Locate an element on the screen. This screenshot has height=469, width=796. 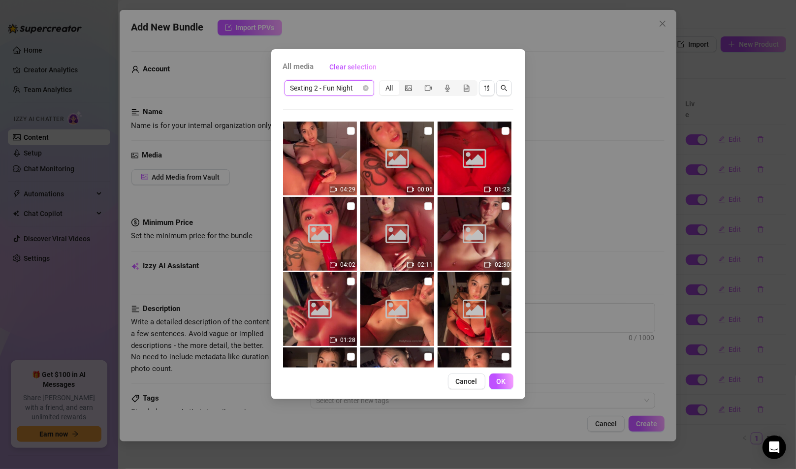
span: All media is located at coordinates (298, 67).